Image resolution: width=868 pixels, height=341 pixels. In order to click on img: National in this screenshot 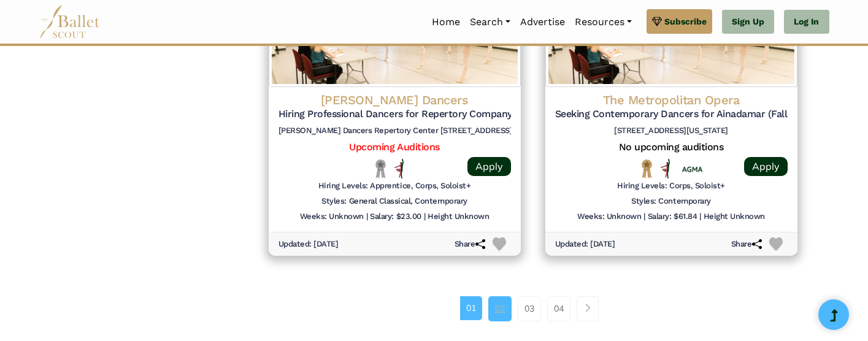, I will do `click(647, 168)`.